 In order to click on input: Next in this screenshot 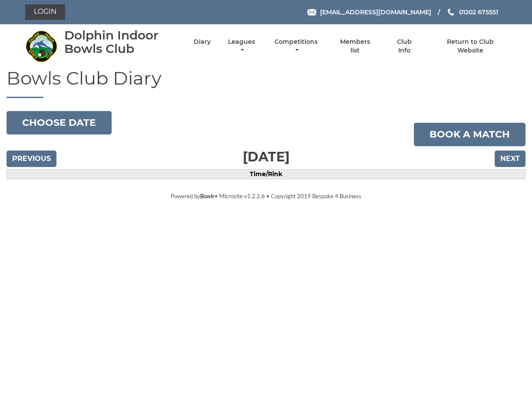, I will do `click(510, 159)`.